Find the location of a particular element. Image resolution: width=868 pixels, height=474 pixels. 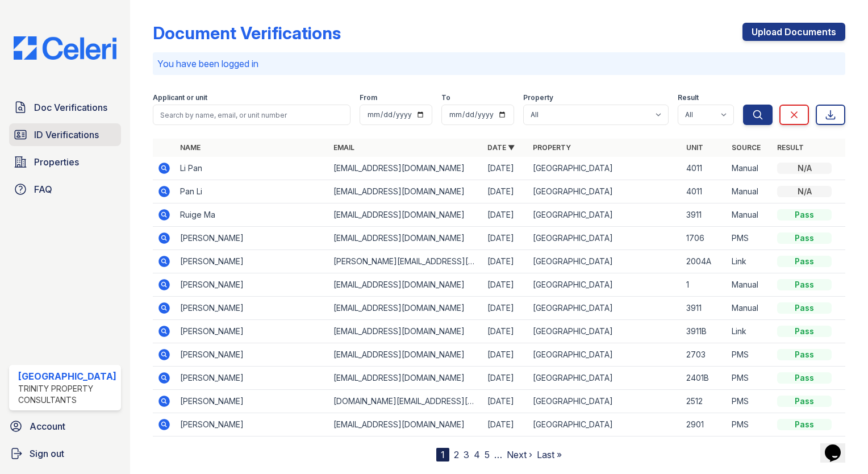

td: 3911 is located at coordinates (704, 308).